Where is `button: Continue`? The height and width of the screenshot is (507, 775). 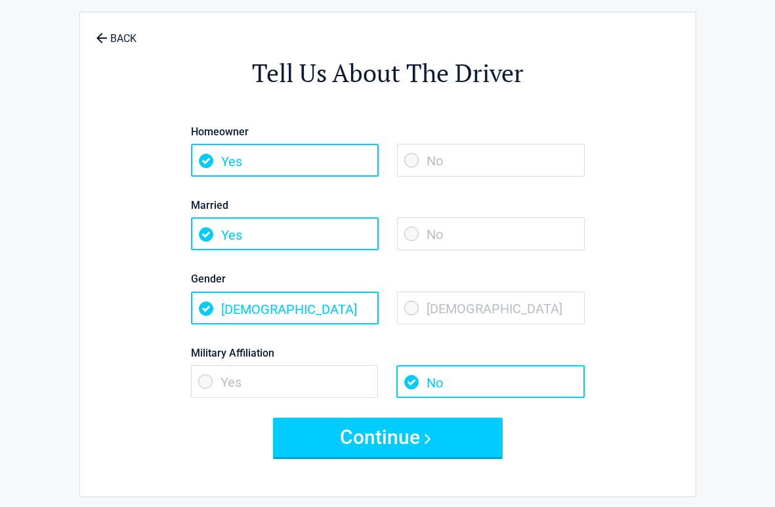 button: Continue is located at coordinates (388, 437).